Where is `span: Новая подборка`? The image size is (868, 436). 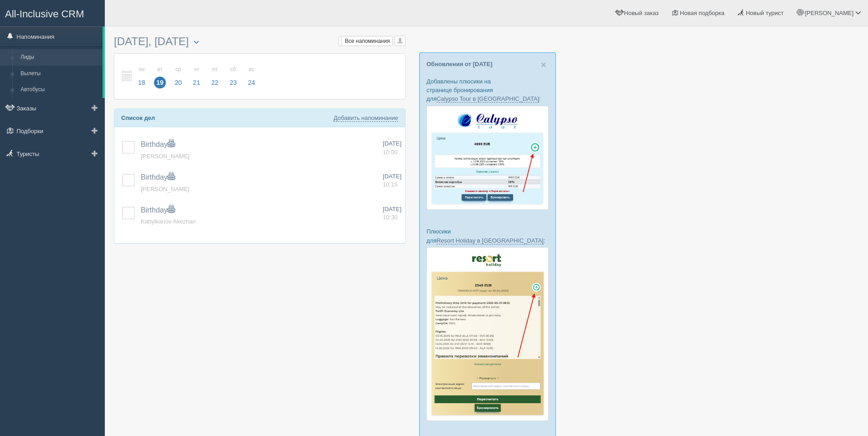
span: Новая подборка is located at coordinates (702, 13).